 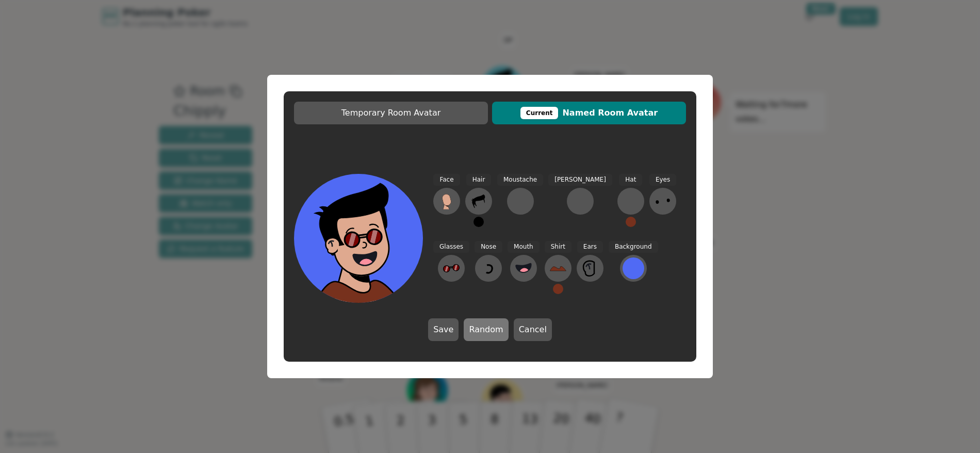 What do you see at coordinates (630, 179) in the screenshot?
I see `span: Hat` at bounding box center [630, 179].